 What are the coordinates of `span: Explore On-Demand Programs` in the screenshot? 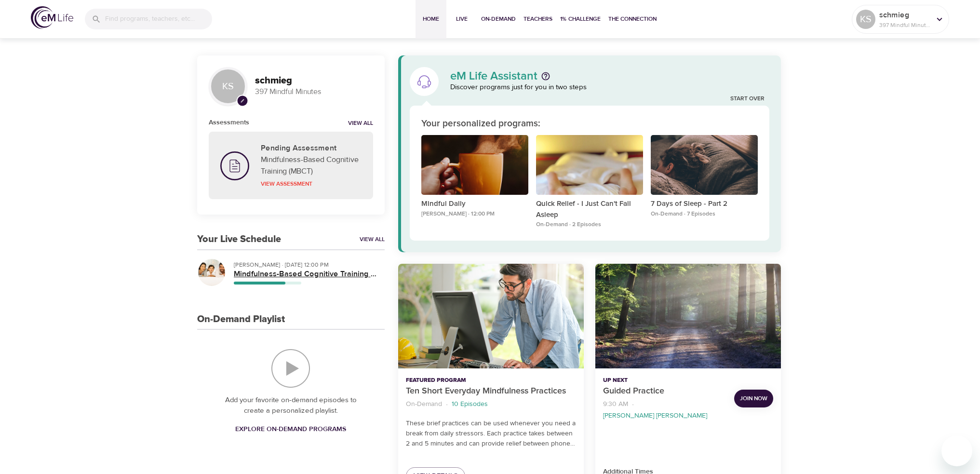 It's located at (290, 429).